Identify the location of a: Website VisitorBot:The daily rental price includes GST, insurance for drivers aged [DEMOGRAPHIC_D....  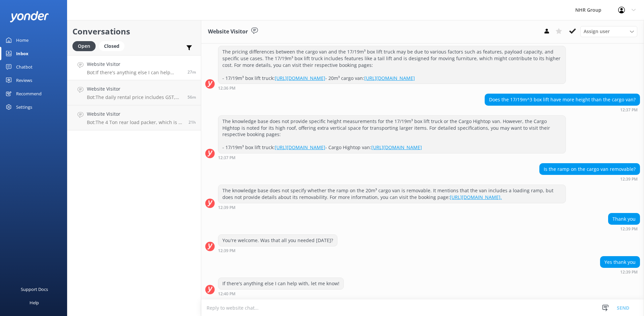
(134, 92).